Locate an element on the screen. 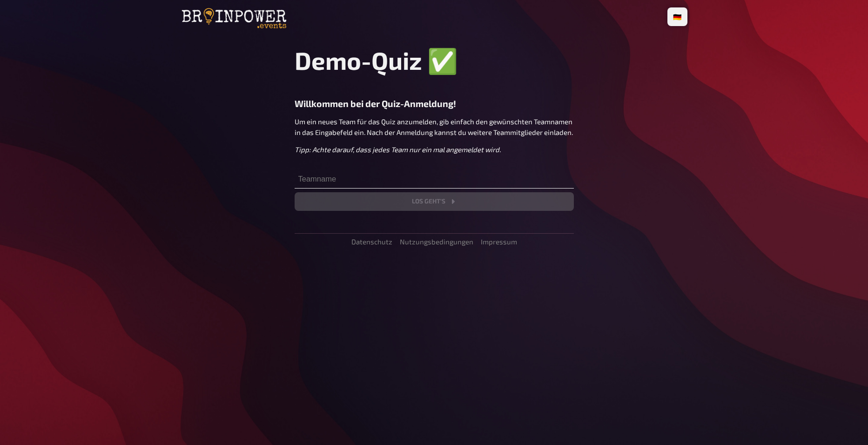  h1: Demo-Quiz ✅​ is located at coordinates (434, 60).